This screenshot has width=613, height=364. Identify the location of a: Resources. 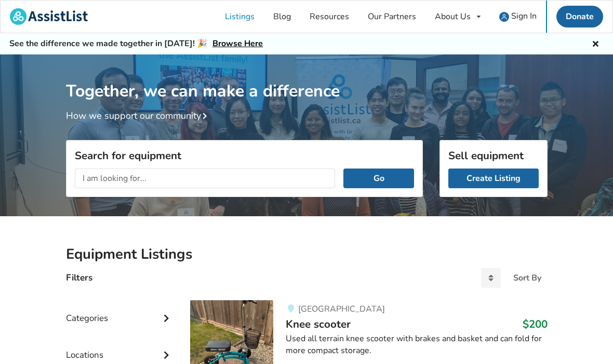
(330, 16).